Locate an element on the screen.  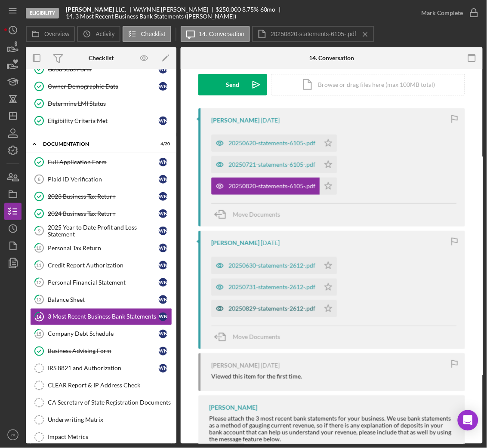
a: 13Balance SheetWN is located at coordinates (101, 299).